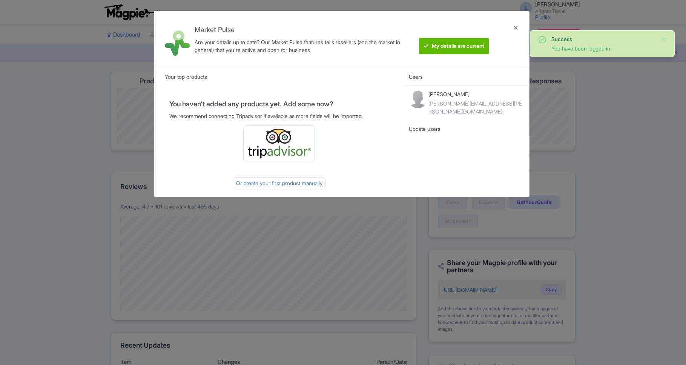 The width and height of the screenshot is (686, 365). Describe the element at coordinates (603, 39) in the screenshot. I see `div: Success` at that location.